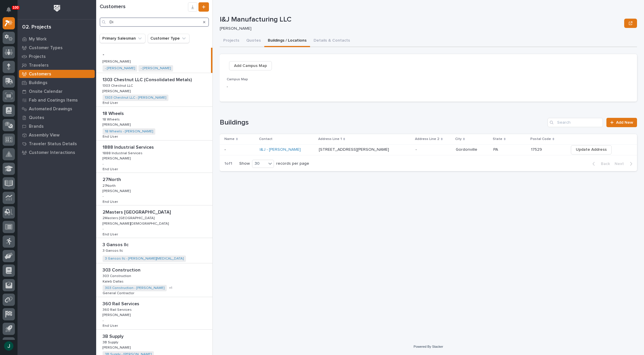 The width and height of the screenshot is (644, 355). What do you see at coordinates (117, 276) in the screenshot?
I see `p: 303 Construction` at bounding box center [117, 276].